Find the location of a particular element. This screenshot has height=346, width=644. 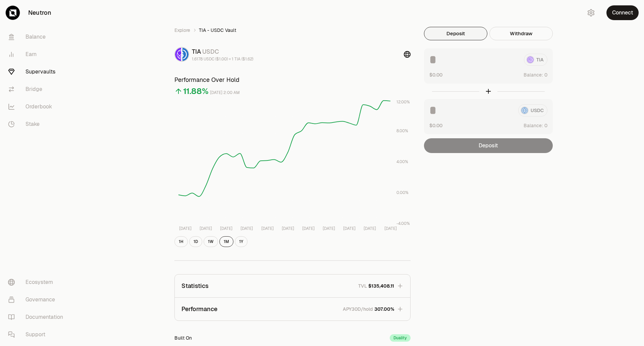

tspan: 8.00% is located at coordinates (402, 131).